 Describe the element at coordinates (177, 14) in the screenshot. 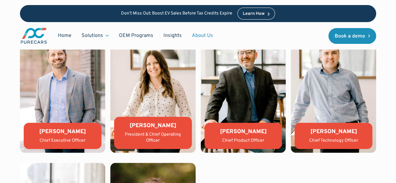

I see `p: Don’t Miss Out: Boost EV Sales Before Tax Credits Expire` at that location.